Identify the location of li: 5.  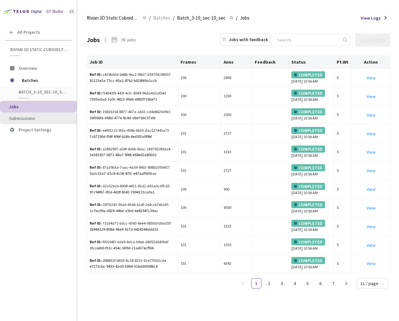
(308, 283).